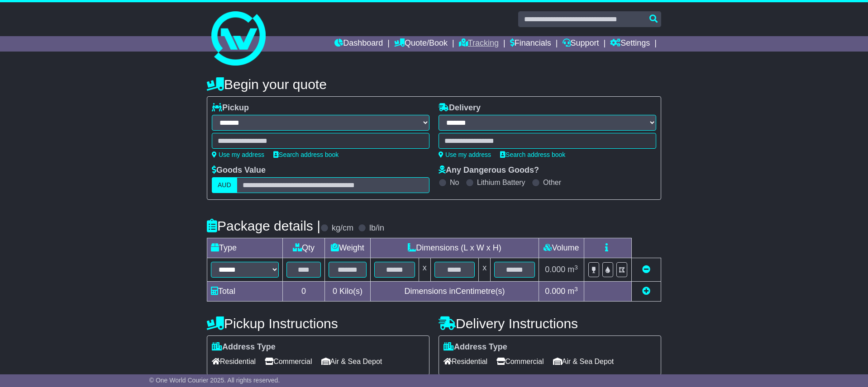 The height and width of the screenshot is (387, 868). What do you see at coordinates (347, 248) in the screenshot?
I see `td: Weight` at bounding box center [347, 248].